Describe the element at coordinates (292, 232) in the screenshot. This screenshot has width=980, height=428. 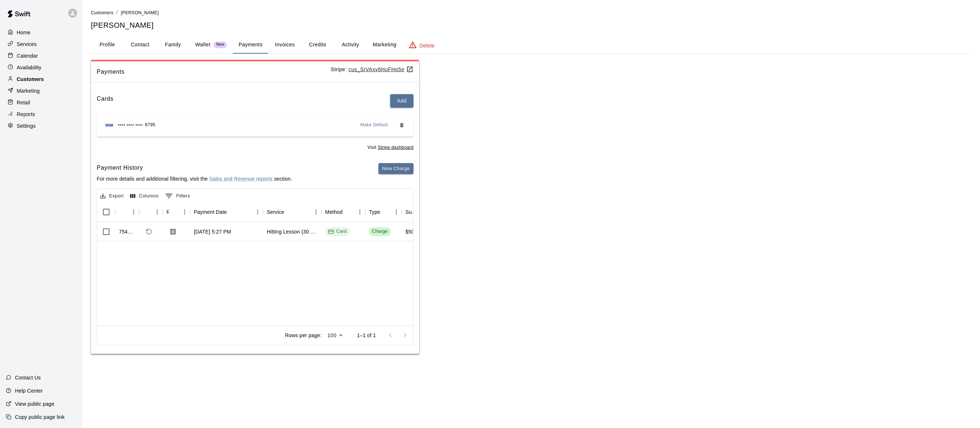
I see `div: Hitting Lesson (30 min)- Eric Opelski` at that location.